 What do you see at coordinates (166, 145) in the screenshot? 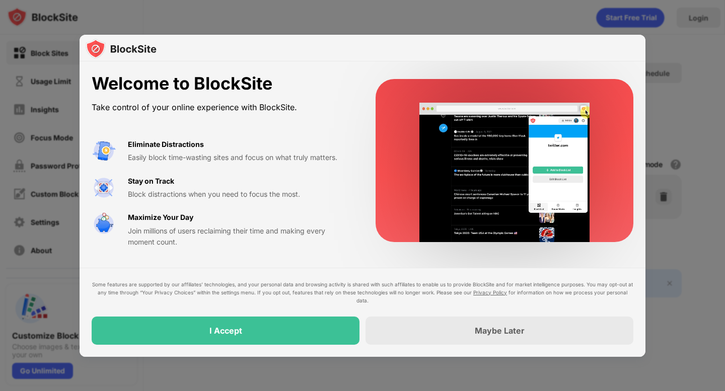
I see `div: Eliminate Distractions` at bounding box center [166, 145].